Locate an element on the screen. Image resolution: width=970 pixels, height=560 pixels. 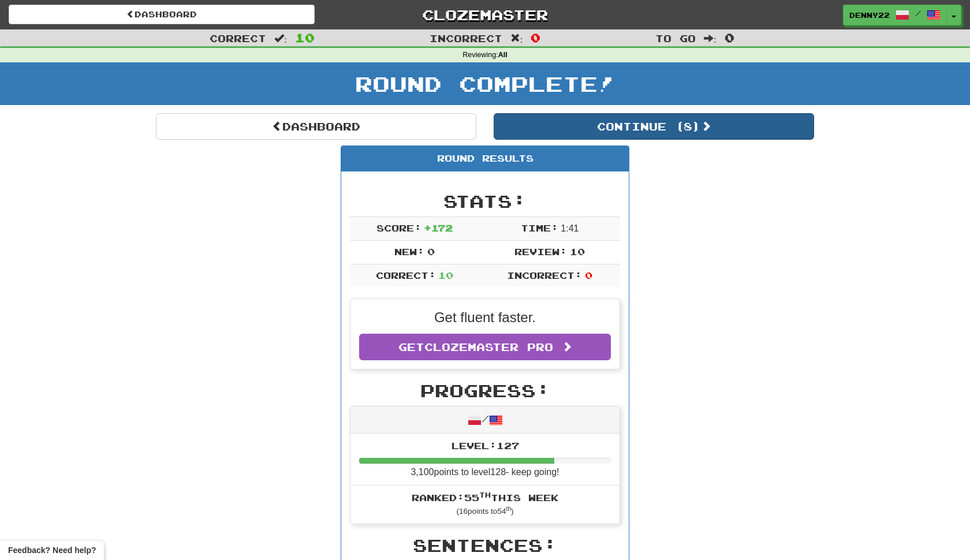
h2: Progress: is located at coordinates (485, 390).